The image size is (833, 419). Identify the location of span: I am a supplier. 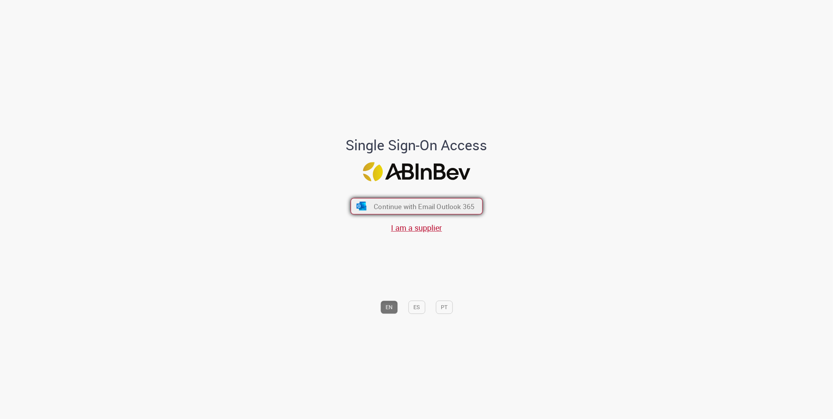
(416, 227).